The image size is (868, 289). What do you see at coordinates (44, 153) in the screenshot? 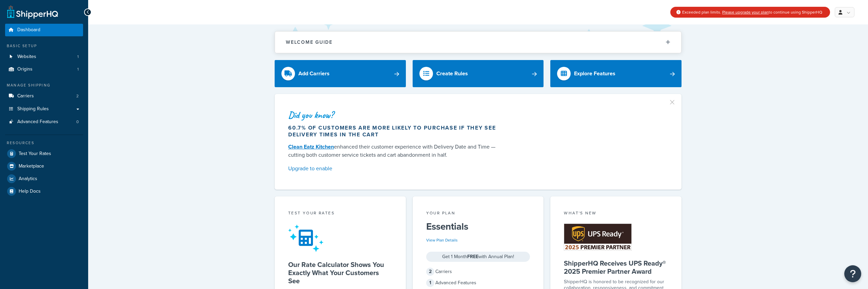
I see `a: Test Your Rates` at bounding box center [44, 153].